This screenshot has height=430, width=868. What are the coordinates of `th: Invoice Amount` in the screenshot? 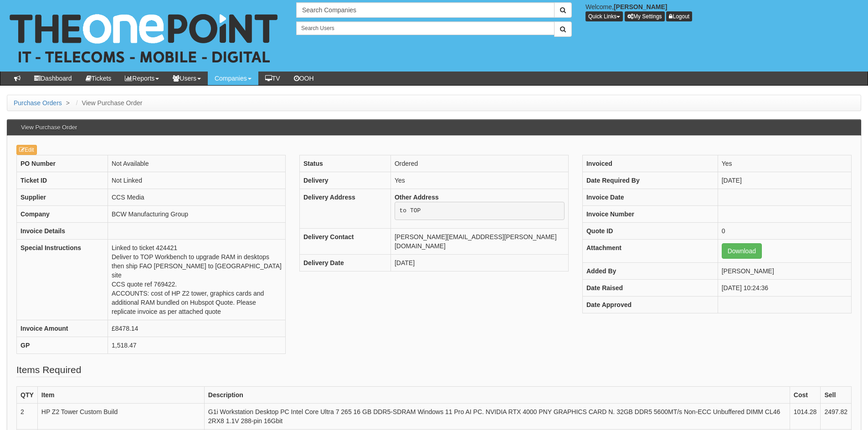 It's located at (63, 328).